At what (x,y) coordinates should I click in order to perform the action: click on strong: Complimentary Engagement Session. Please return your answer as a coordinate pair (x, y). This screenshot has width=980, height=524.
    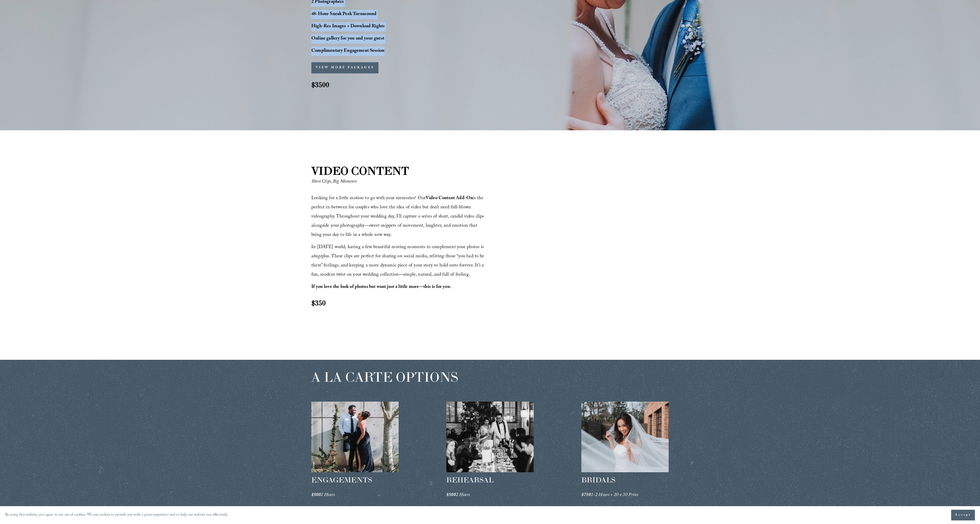
    Looking at the image, I should click on (348, 51).